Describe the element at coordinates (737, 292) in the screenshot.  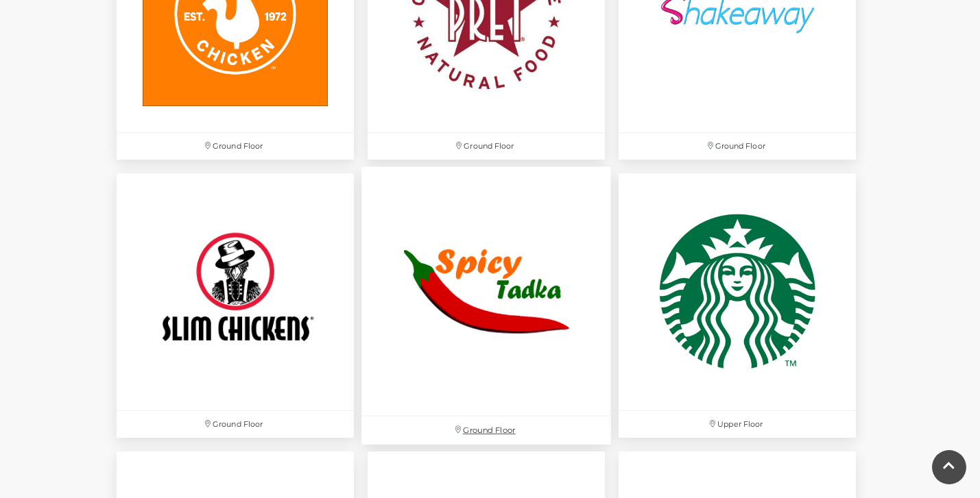
I see `img: Starbucks at Festival Place, Basingstoke` at that location.